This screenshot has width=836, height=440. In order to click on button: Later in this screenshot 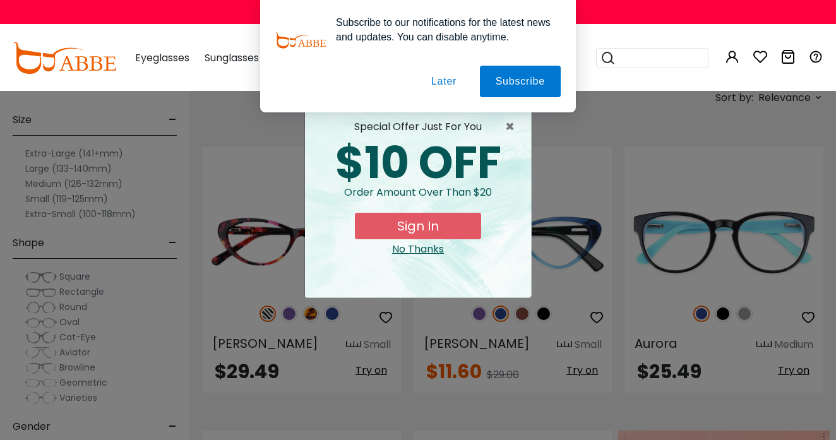, I will do `click(444, 81)`.